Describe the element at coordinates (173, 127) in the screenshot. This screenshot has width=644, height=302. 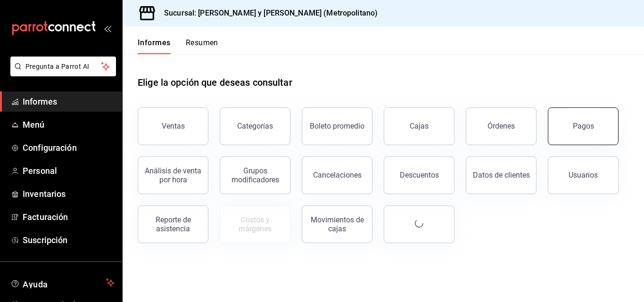
I see `button: Ventas` at that location.